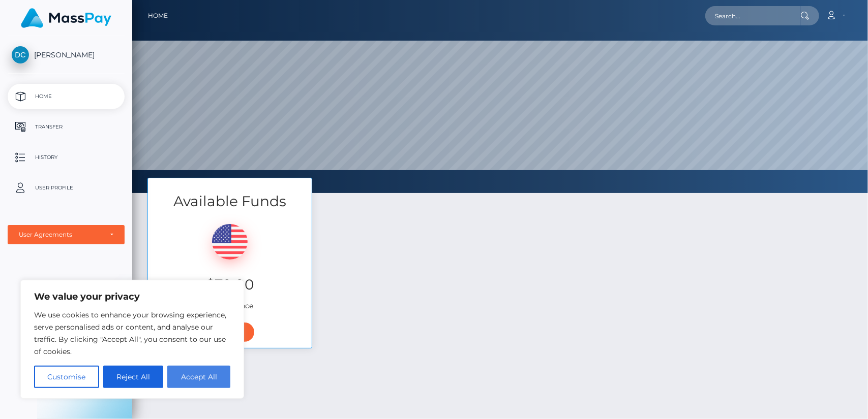  What do you see at coordinates (132, 296) in the screenshot?
I see `p: We value your privacy` at bounding box center [132, 296].